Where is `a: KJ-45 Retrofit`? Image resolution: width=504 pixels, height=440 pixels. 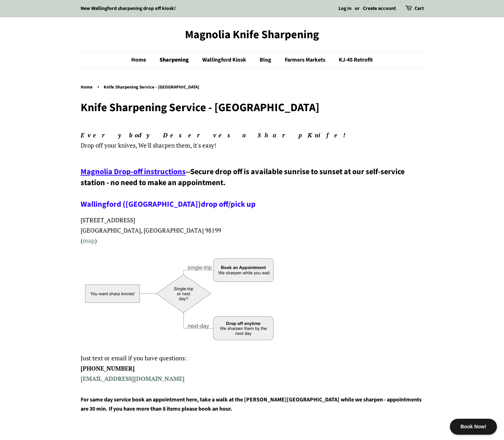
a: KJ-45 Retrofit is located at coordinates (353, 60).